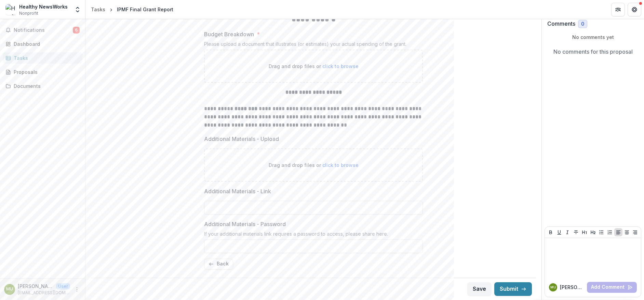 Image resolution: width=644 pixels, height=300 pixels. I want to click on span: Nonprofit, so click(29, 14).